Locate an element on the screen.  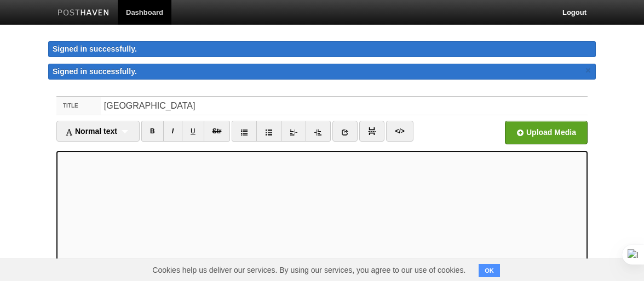
span: Normal text is located at coordinates (91, 131).